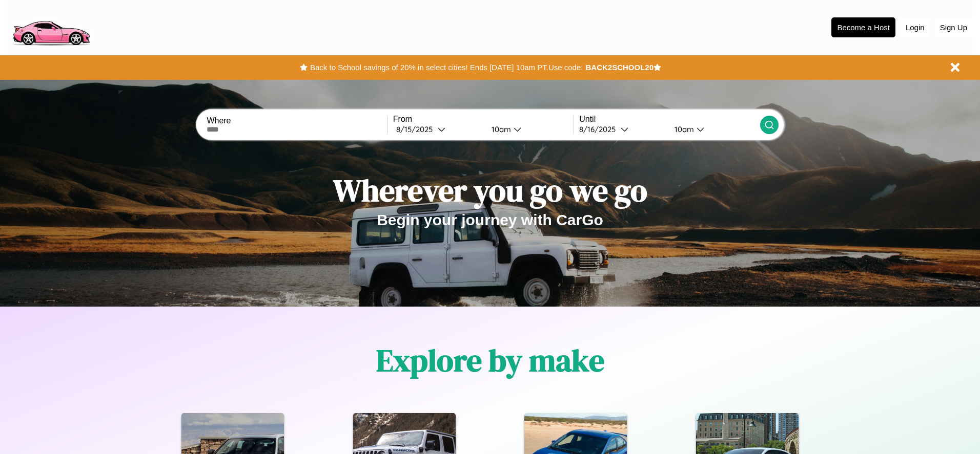 The image size is (980, 454). Describe the element at coordinates (619, 67) in the screenshot. I see `b: BACK2SCHOOL20` at that location.